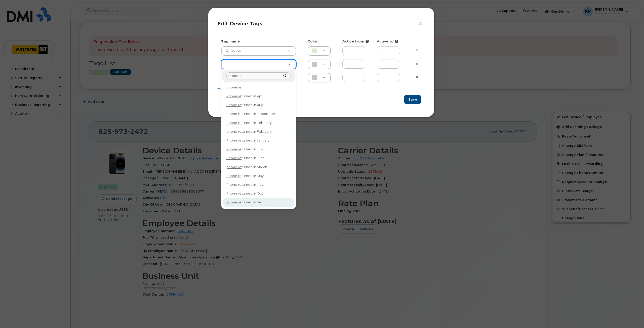  I want to click on div: turned in Aug, so click(259, 105).